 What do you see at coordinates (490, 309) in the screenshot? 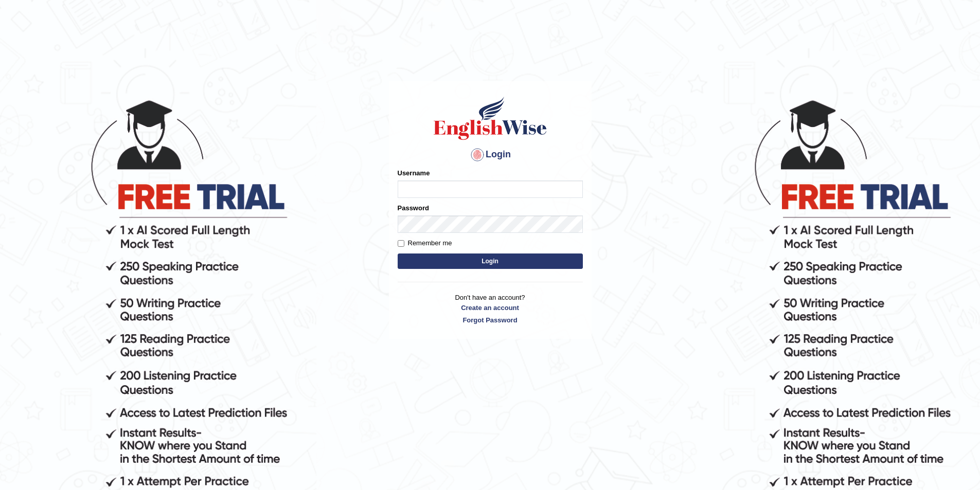
I see `p: Don't have an account?` at bounding box center [490, 309].